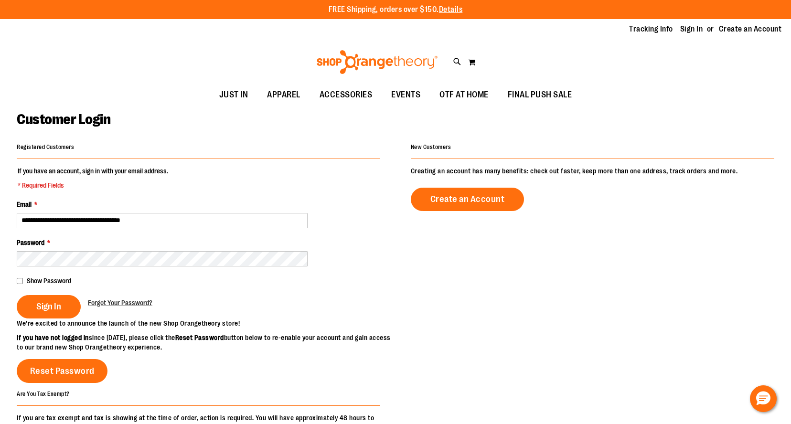  I want to click on span: Show Password, so click(49, 281).